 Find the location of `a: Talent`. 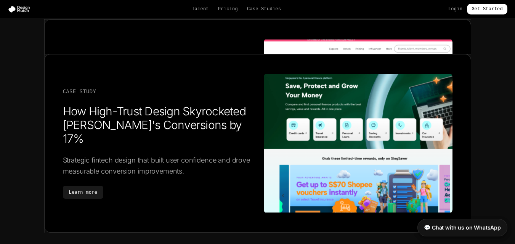

a: Talent is located at coordinates (200, 9).